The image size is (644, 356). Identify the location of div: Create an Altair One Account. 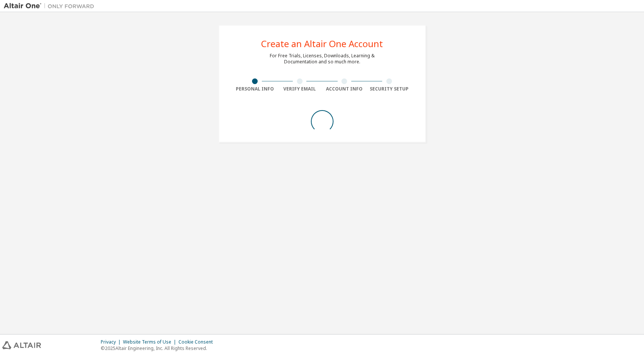
(322, 44).